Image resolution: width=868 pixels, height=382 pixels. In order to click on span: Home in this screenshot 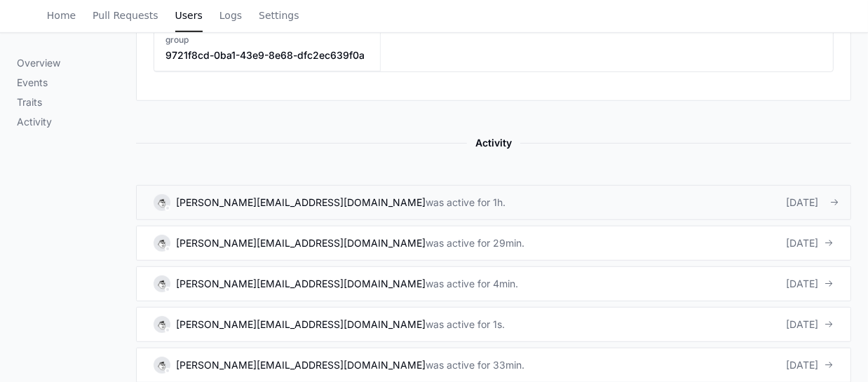, I will do `click(61, 15)`.